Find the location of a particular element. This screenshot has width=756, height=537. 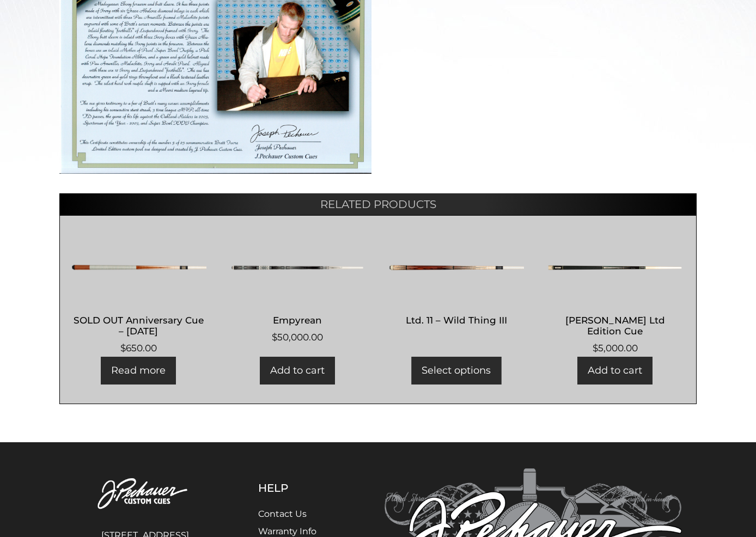

img: Ltd. 11 - Wild Thing III is located at coordinates (456, 267).